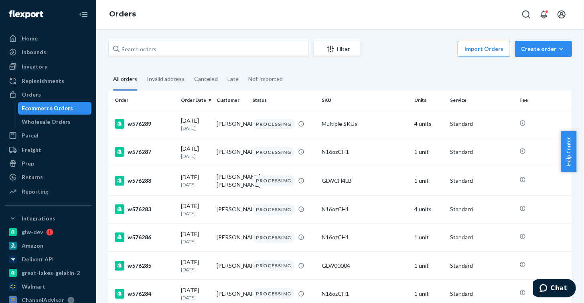 The height and width of the screenshot is (303, 584). Describe the element at coordinates (38, 259) in the screenshot. I see `div: Deliverr API` at that location.